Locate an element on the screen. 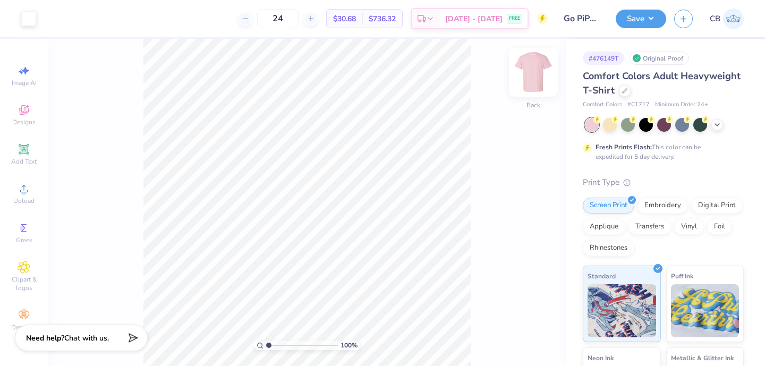 This screenshot has height=366, width=765. span: $736.32 is located at coordinates (382, 19).